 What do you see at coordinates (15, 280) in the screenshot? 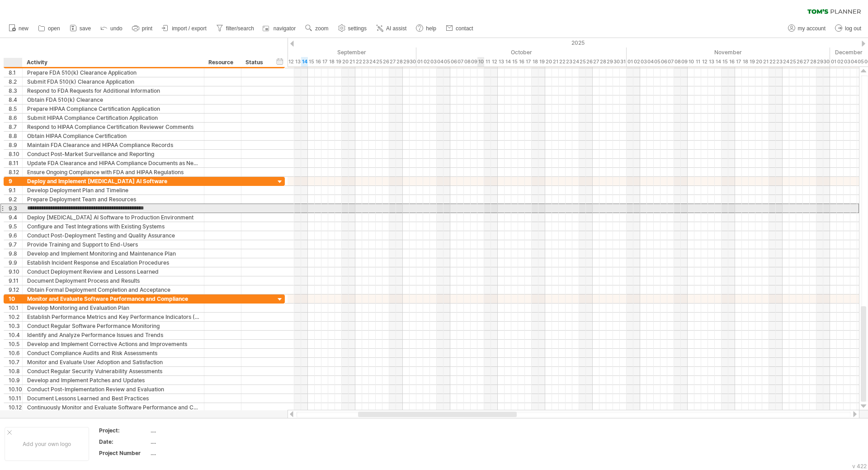
I see `div: 9.11` at bounding box center [15, 280].